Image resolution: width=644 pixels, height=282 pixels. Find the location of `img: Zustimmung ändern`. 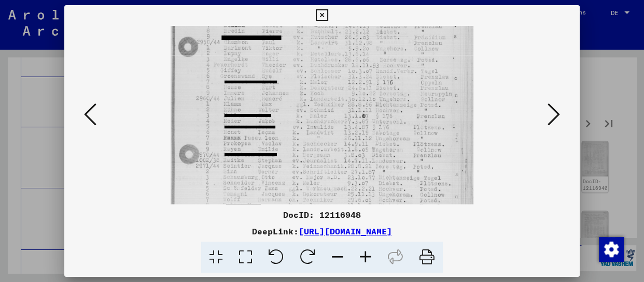

img: Zustimmung ändern is located at coordinates (611, 250).